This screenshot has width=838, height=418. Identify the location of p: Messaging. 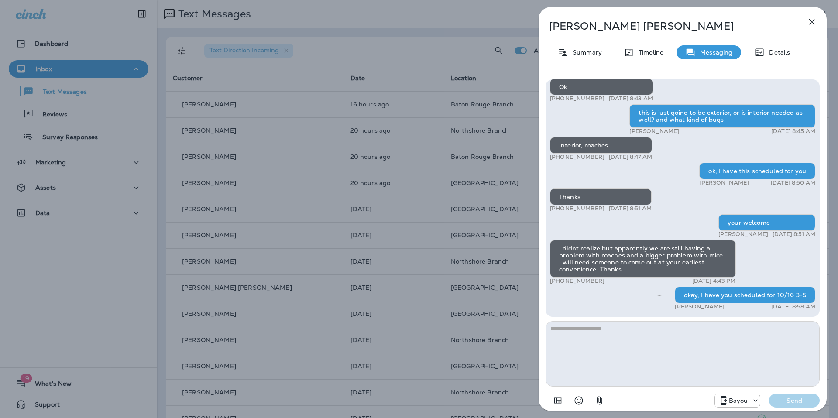
(714, 52).